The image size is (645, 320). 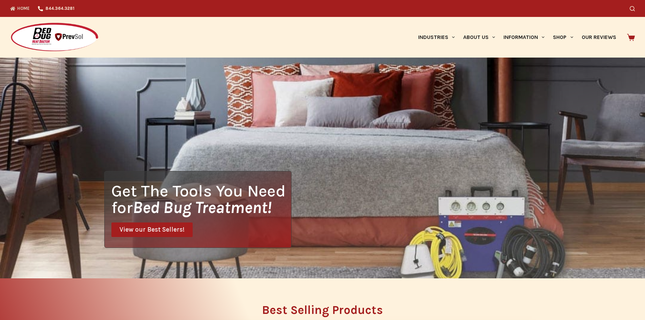 I want to click on button: Search, so click(x=632, y=8).